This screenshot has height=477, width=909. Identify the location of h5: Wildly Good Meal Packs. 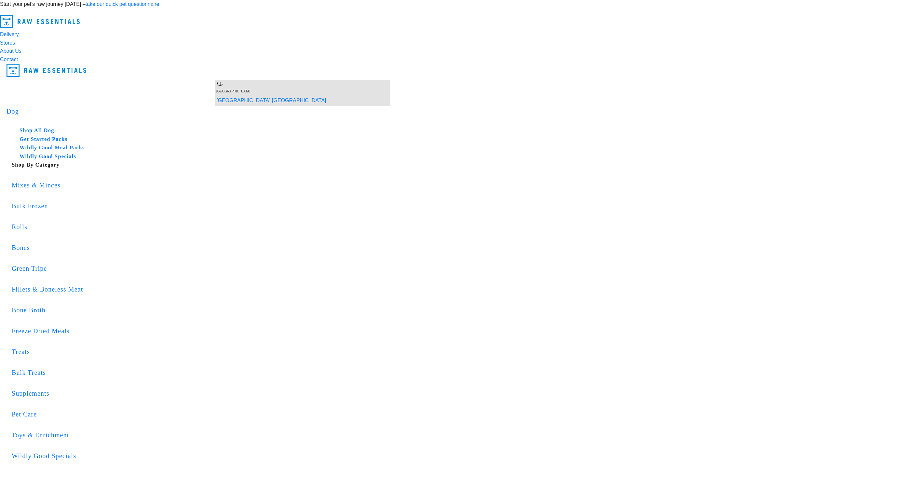
(197, 148).